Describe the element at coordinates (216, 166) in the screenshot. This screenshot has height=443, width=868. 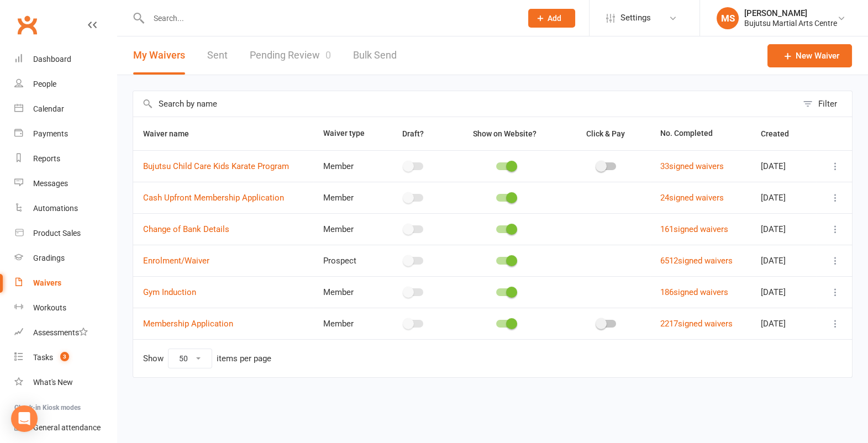
I see `a: Bujutsu Child Care Kids Karate Program` at that location.